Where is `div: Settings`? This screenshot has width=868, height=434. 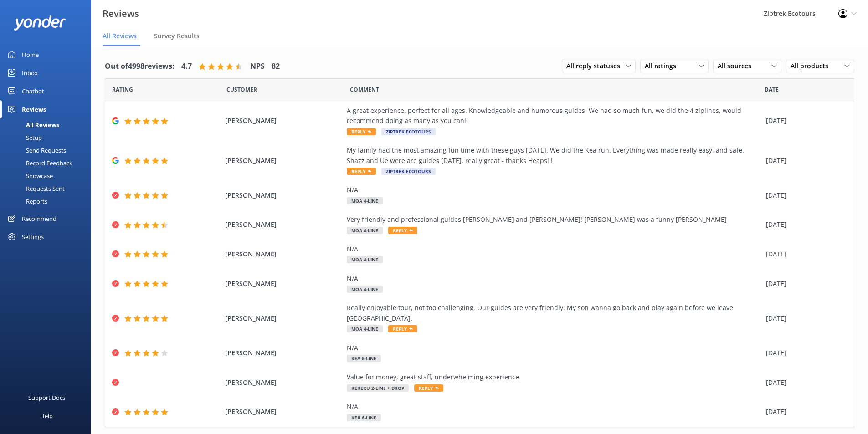 div: Settings is located at coordinates (33, 237).